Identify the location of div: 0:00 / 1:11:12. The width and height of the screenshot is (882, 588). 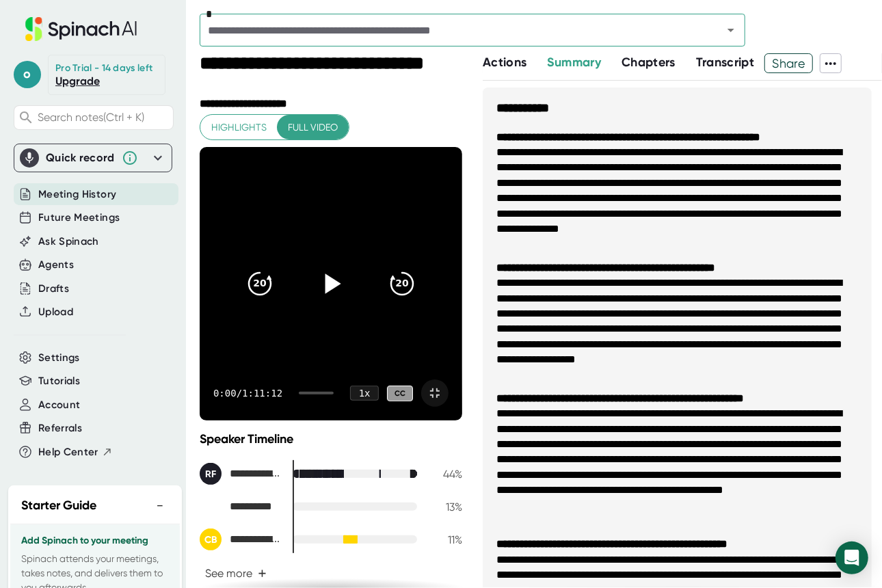
(248, 393).